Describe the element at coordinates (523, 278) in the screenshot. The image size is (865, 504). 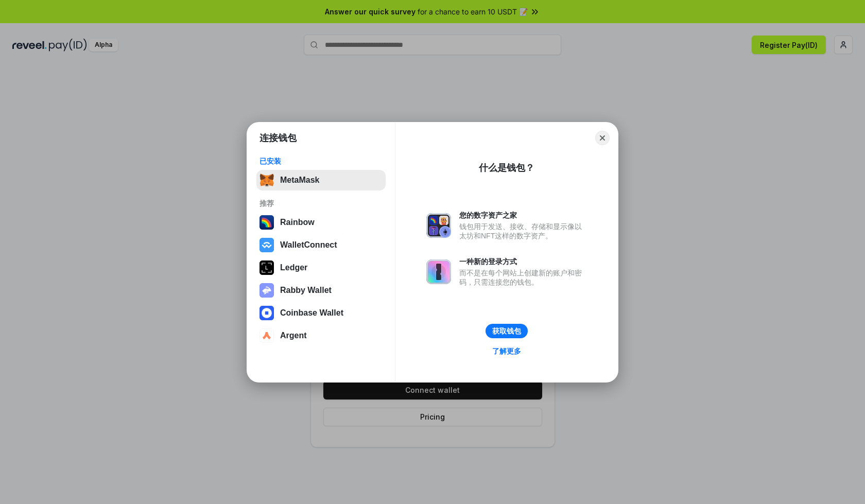
I see `div: 而不是在每个网站上创建新的账户和密码，只需连接您的钱包。` at that location.